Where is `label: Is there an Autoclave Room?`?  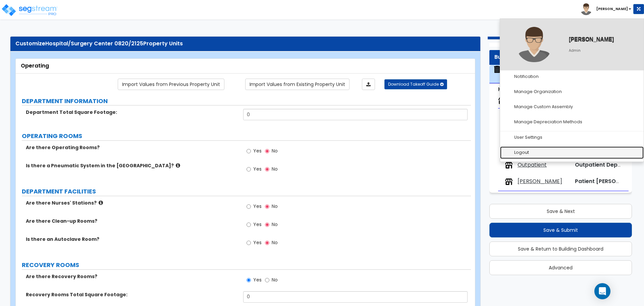 label: Is there an Autoclave Room? is located at coordinates (132, 239).